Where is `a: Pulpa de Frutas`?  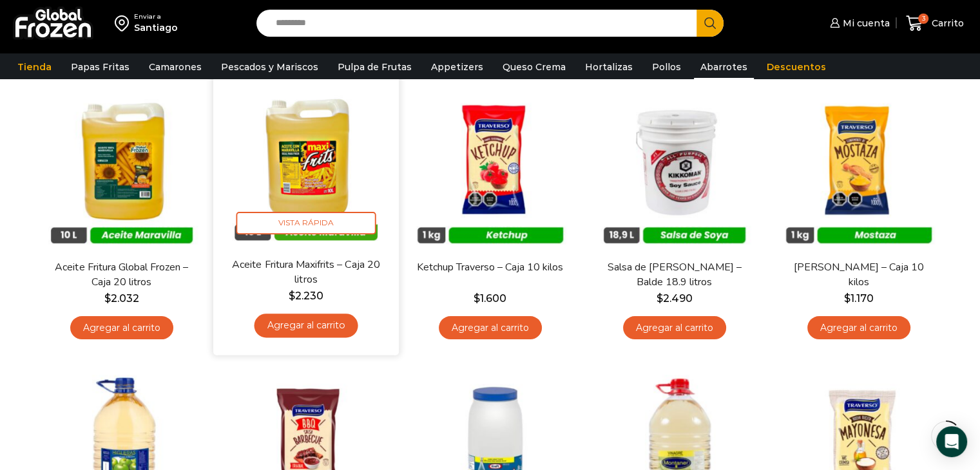 a: Pulpa de Frutas is located at coordinates (374, 67).